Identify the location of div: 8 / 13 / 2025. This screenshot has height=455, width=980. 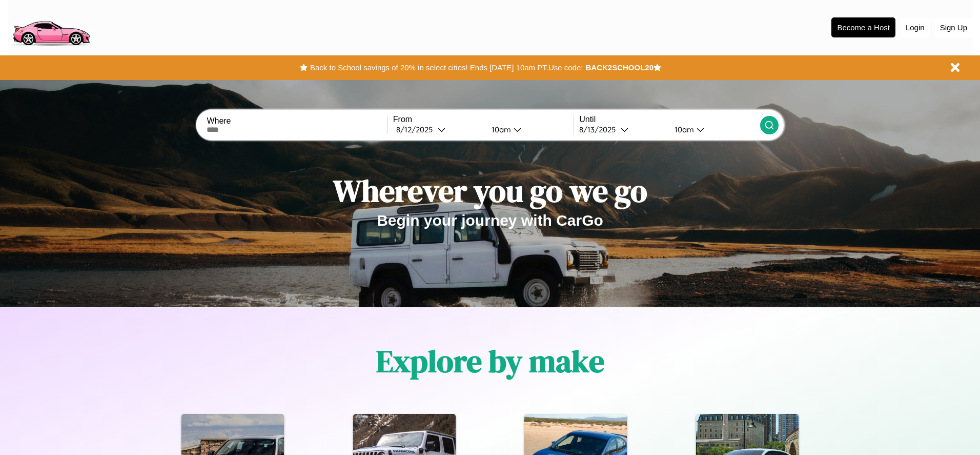
(600, 129).